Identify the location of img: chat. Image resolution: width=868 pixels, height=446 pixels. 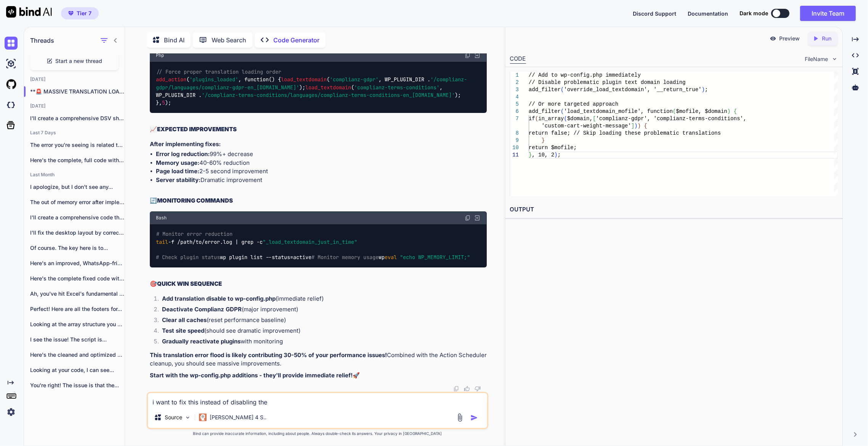
(11, 43).